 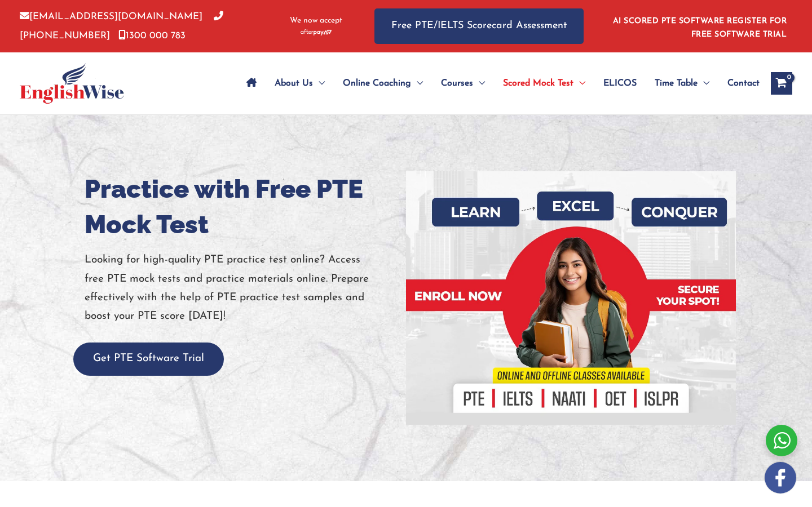 I want to click on a: Time TableMenu Toggle, so click(x=682, y=83).